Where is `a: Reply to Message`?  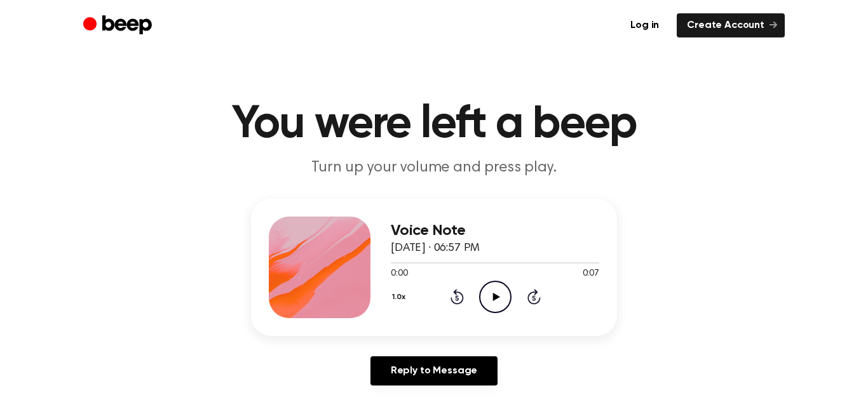 a: Reply to Message is located at coordinates (434, 371).